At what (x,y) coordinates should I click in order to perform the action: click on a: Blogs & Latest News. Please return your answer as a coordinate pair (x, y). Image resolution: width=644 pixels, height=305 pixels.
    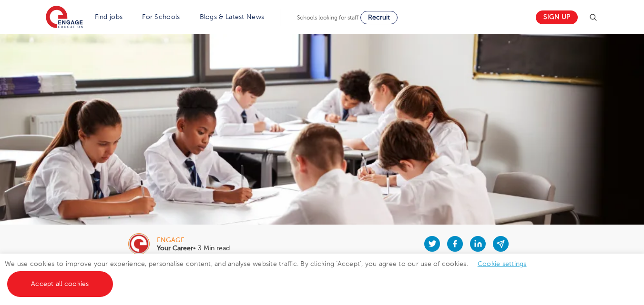
    Looking at the image, I should click on (232, 17).